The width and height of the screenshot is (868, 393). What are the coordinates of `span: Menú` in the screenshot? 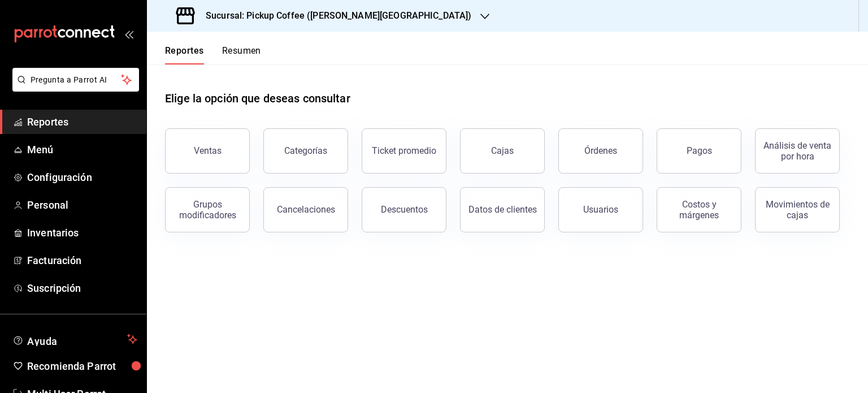 It's located at (82, 150).